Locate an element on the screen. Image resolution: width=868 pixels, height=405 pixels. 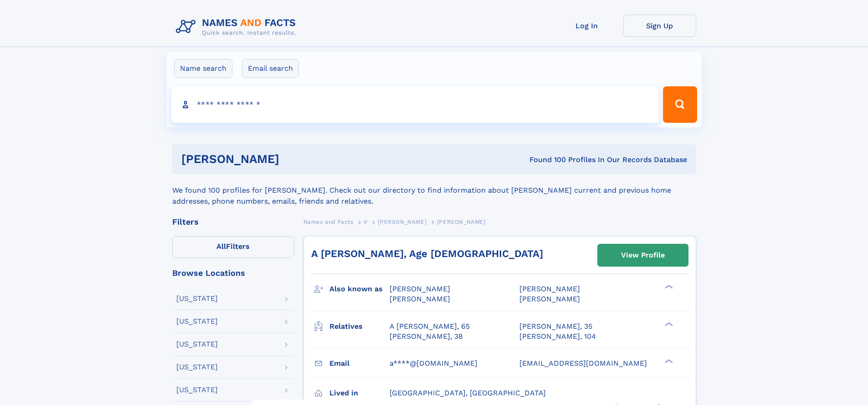
a: Log In is located at coordinates (587, 26).